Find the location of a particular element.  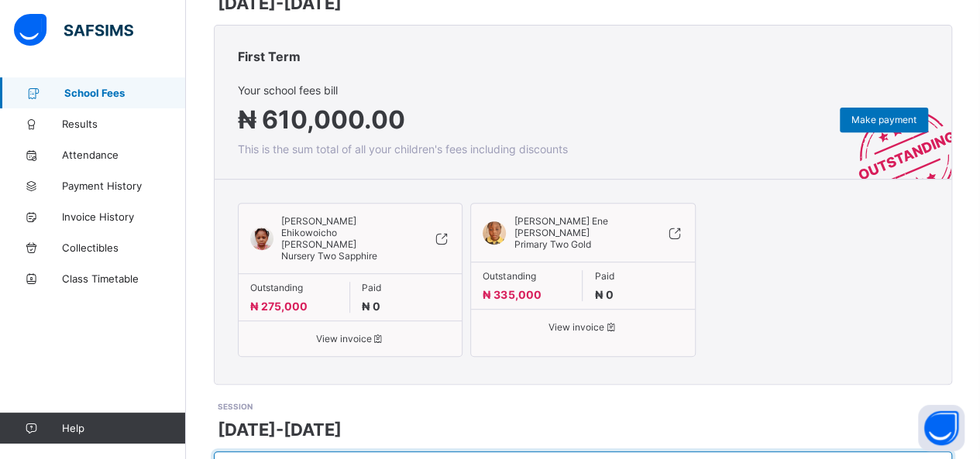

img: safsims is located at coordinates (74, 30).